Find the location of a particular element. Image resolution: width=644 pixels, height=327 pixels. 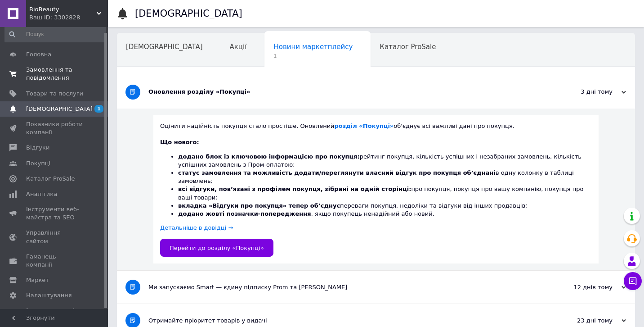

a: Перейти до розділу «Покупці» is located at coordinates (217, 248).